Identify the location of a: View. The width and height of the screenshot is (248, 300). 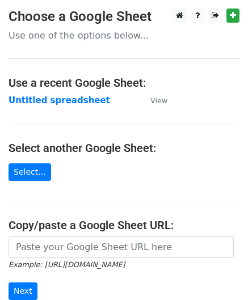
(153, 100).